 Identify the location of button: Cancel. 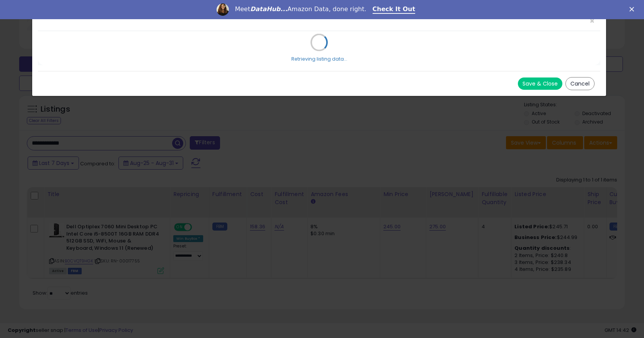
(580, 84).